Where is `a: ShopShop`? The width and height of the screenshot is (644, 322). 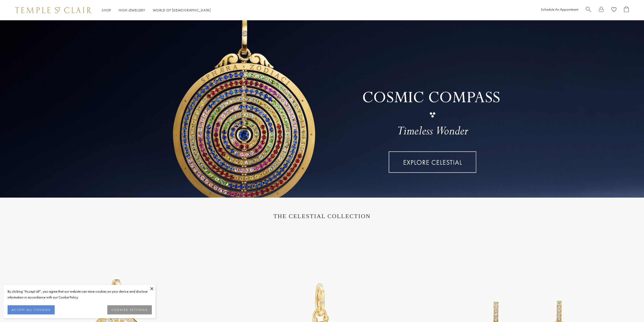
a: ShopShop is located at coordinates (106, 10).